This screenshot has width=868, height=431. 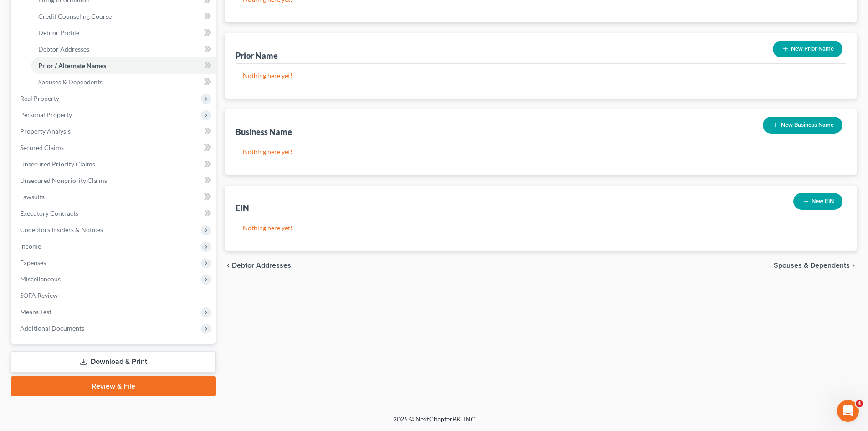 What do you see at coordinates (57, 164) in the screenshot?
I see `span: Unsecured Priority Claims` at bounding box center [57, 164].